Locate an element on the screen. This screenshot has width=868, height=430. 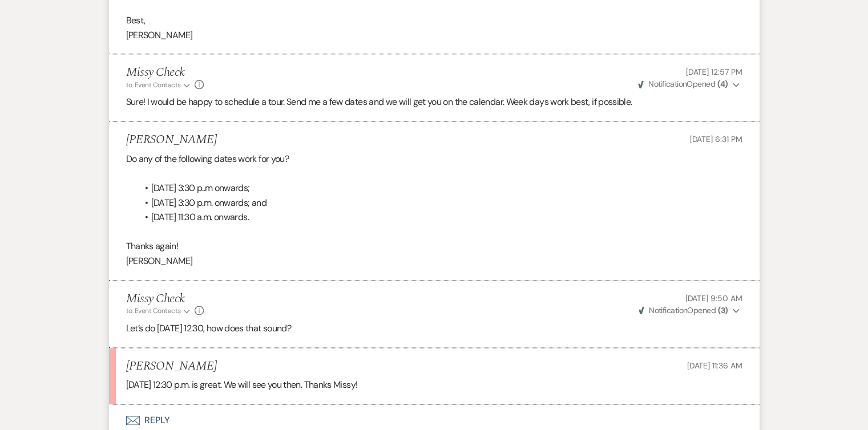
button: NotificationOpened (4) is located at coordinates (689, 84).